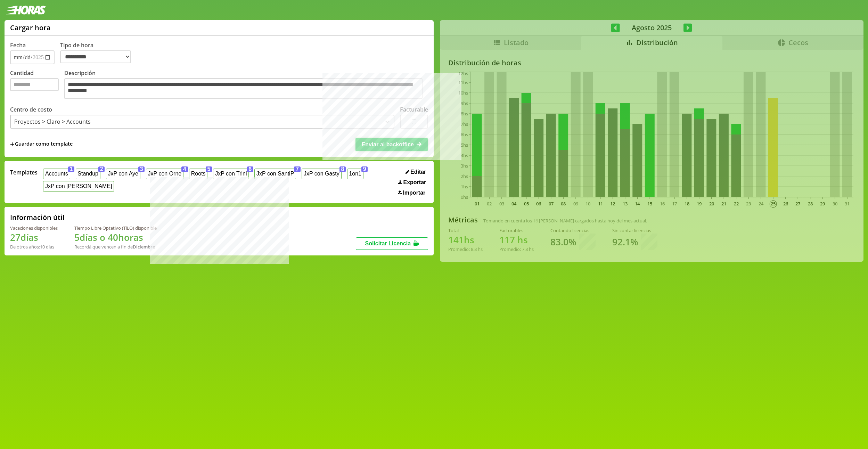  I want to click on h1: 5 días o 40 horas, so click(115, 237).